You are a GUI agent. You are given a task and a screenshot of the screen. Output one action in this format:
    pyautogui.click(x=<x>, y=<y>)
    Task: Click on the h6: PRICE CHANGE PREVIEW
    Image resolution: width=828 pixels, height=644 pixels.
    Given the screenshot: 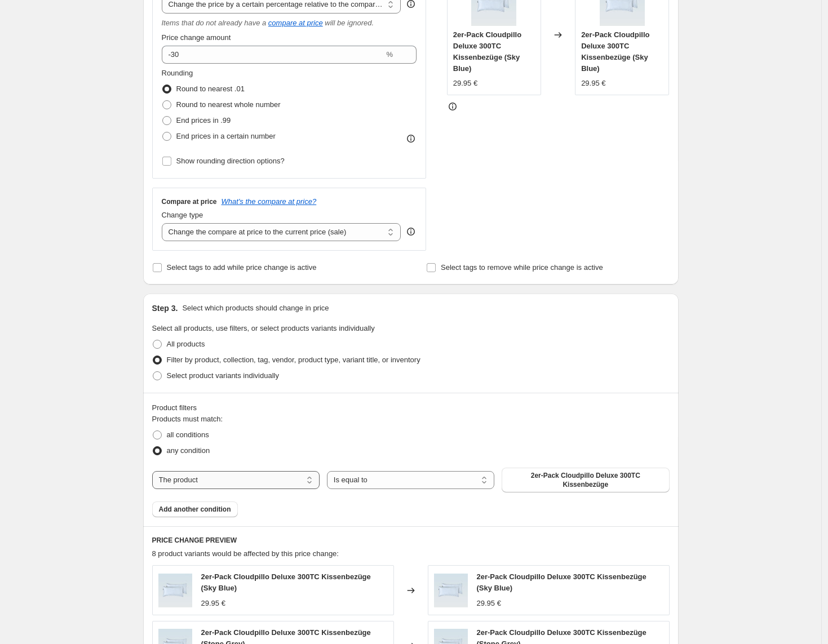 What is the action you would take?
    pyautogui.click(x=411, y=541)
    